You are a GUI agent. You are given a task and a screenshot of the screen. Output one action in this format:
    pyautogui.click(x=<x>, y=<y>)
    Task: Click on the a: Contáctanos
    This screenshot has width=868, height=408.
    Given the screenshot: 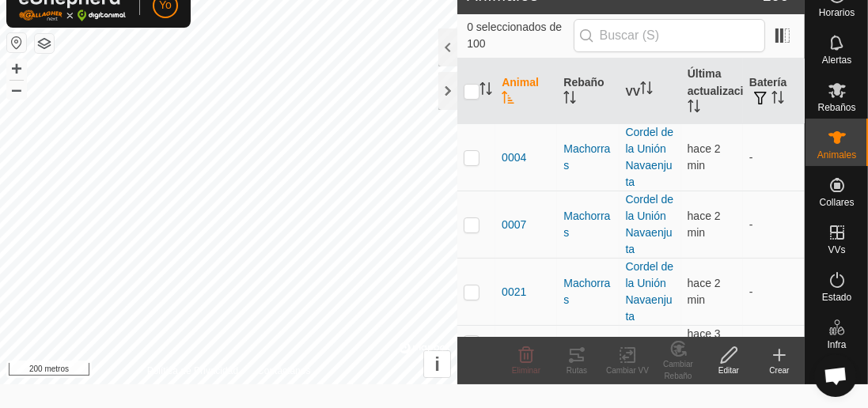 What is the action you would take?
    pyautogui.click(x=283, y=370)
    